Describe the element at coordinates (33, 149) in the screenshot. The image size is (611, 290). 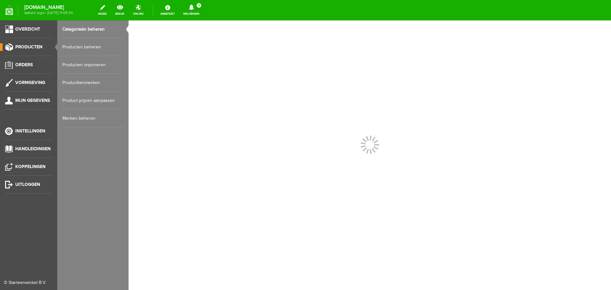
I see `span: Handleidingen` at that location.